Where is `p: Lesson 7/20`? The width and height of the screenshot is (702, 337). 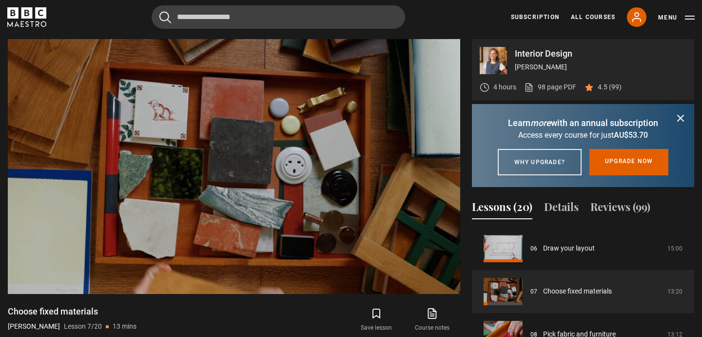 p: Lesson 7/20 is located at coordinates (83, 326).